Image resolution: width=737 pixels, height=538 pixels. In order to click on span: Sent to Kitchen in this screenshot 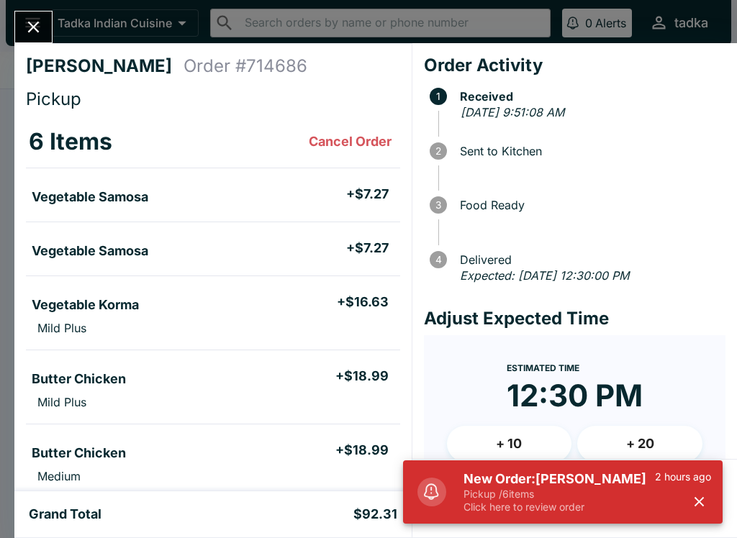, I will do `click(589, 151)`.